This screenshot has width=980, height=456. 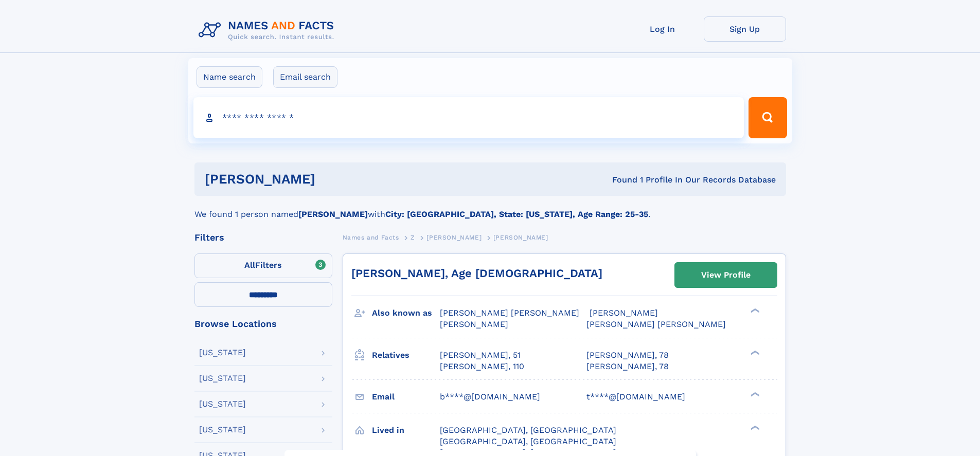 I want to click on a: Z, so click(x=412, y=237).